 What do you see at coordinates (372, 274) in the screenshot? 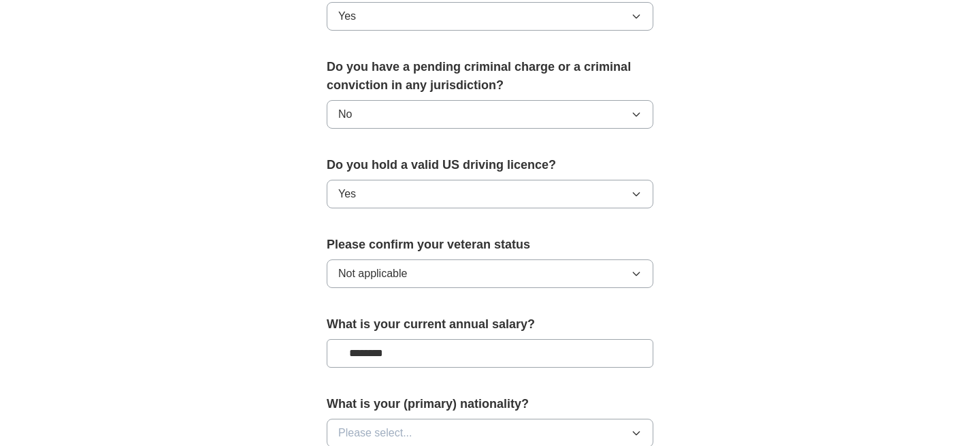
I see `span: Not applicable` at bounding box center [372, 274].